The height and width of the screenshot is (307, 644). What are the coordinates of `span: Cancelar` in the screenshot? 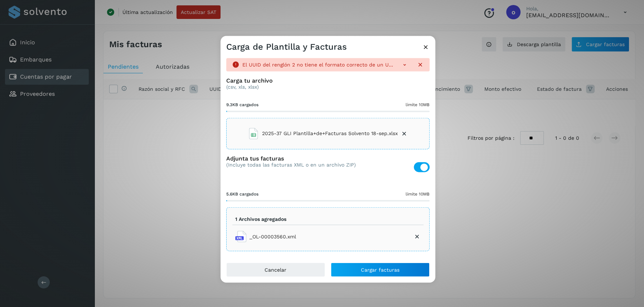 It's located at (275, 270).